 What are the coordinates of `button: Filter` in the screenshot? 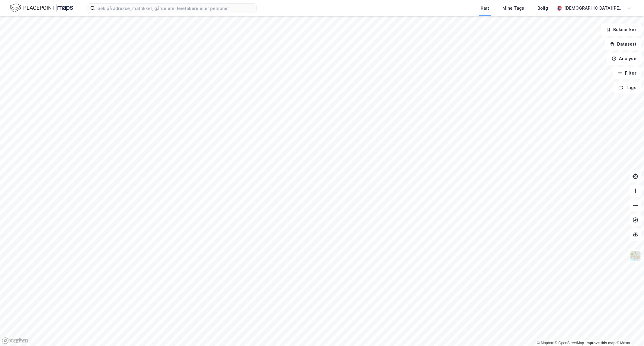 It's located at (627, 73).